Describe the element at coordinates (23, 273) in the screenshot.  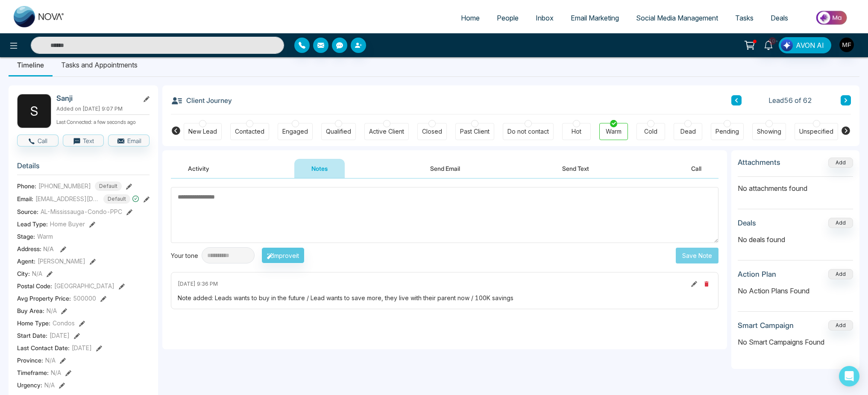
I see `span: City :` at that location.